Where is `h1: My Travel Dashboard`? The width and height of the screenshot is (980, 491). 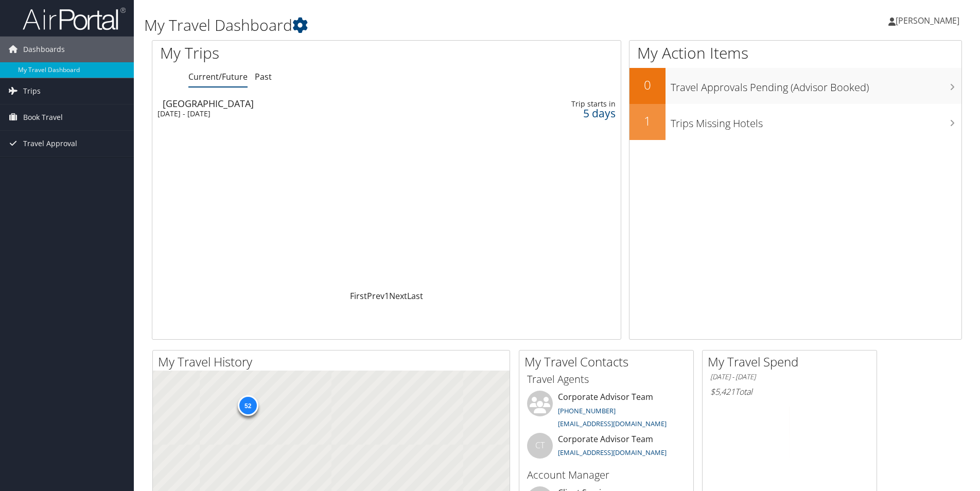 h1: My Travel Dashboard is located at coordinates (419, 26).